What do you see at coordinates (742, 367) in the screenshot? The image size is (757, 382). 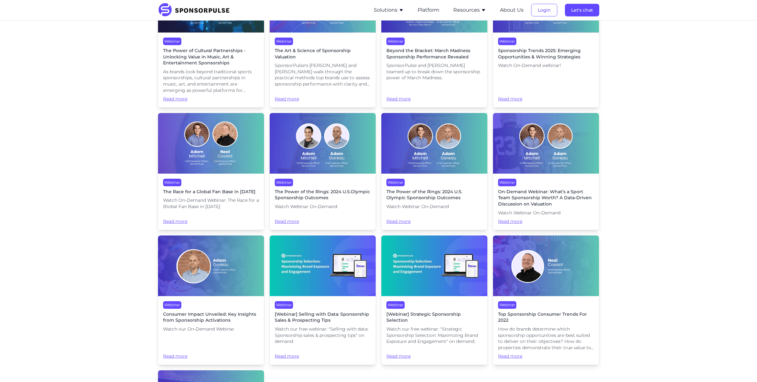 I see `div: Chat Widget` at bounding box center [742, 367].